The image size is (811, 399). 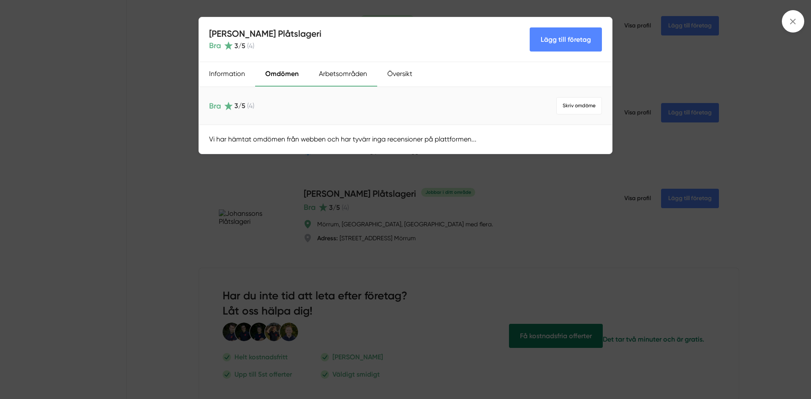 I want to click on div: Omdömen, so click(x=282, y=74).